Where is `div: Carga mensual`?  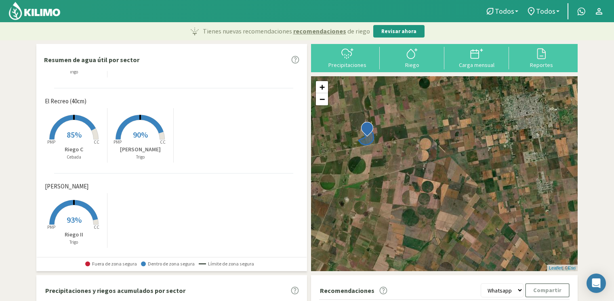 div: Carga mensual is located at coordinates (477, 65).